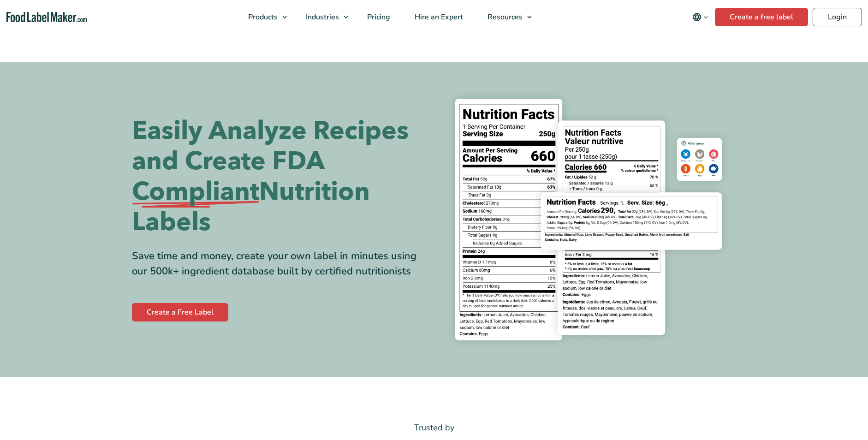  I want to click on span: Resources, so click(504, 17).